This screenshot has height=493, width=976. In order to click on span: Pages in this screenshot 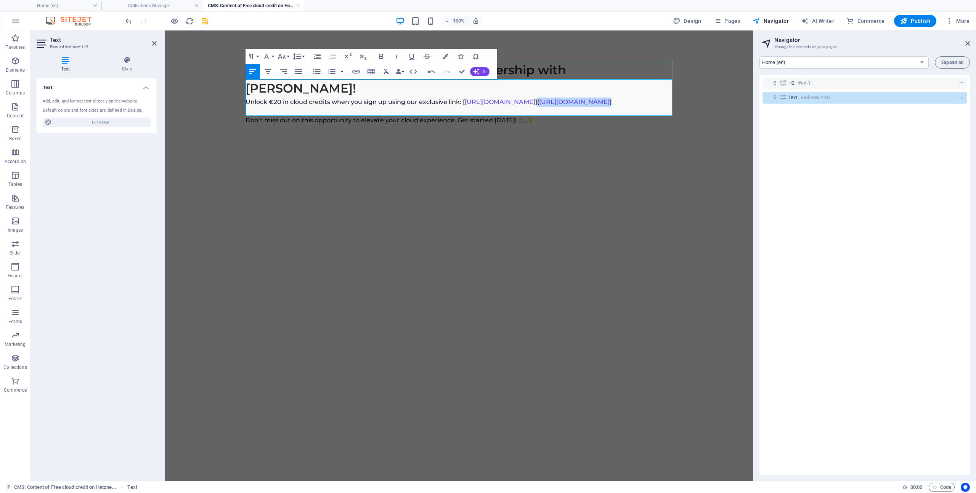, I will do `click(727, 21)`.